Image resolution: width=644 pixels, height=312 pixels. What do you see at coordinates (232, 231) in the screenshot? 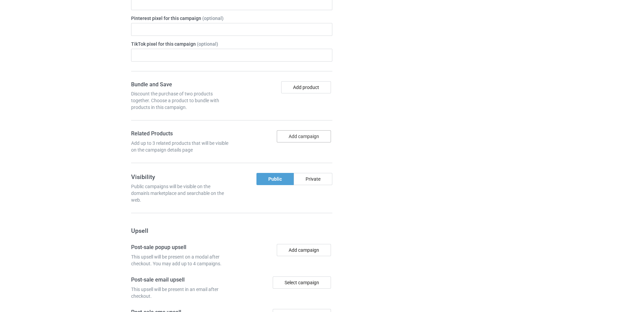
I see `h3: Upsell` at bounding box center [232, 231].